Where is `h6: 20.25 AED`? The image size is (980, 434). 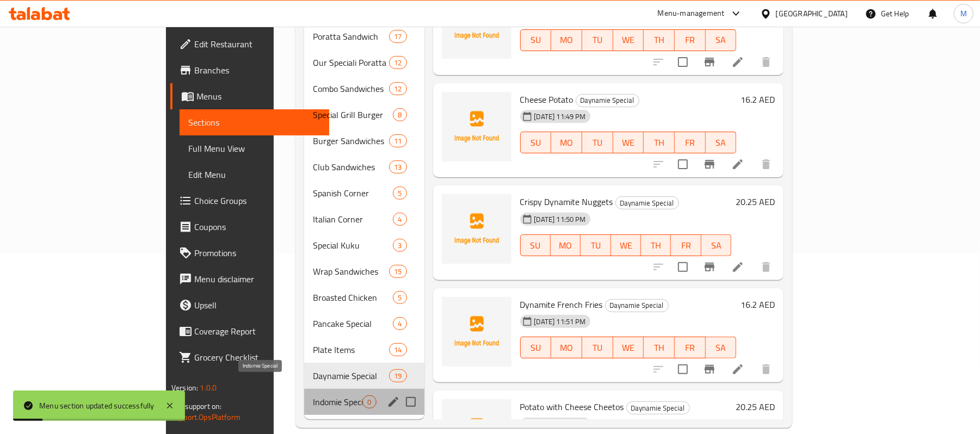
h6: 20.25 AED is located at coordinates (755, 407).